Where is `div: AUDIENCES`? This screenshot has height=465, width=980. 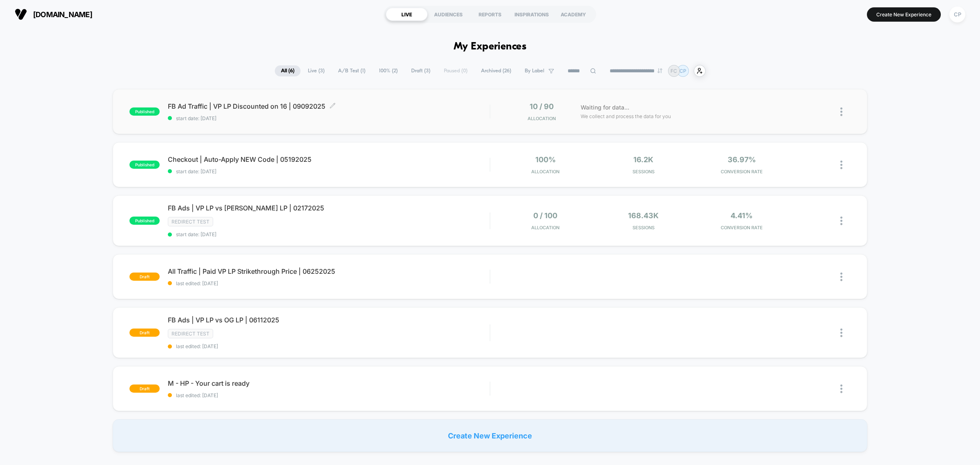
div: AUDIENCES is located at coordinates (448, 15).